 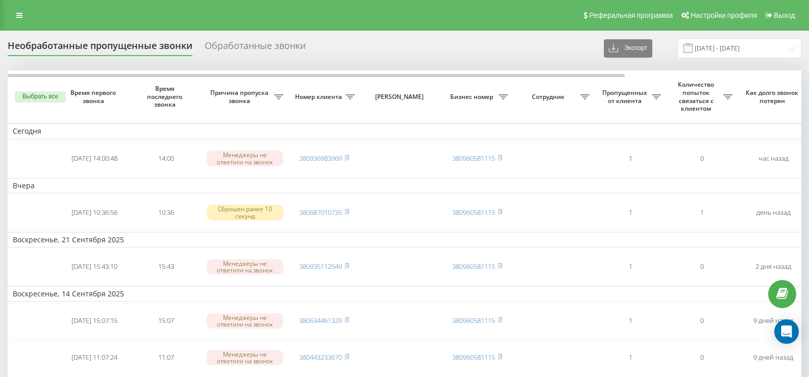 I want to click on span: Время последнего звонка, so click(x=166, y=96).